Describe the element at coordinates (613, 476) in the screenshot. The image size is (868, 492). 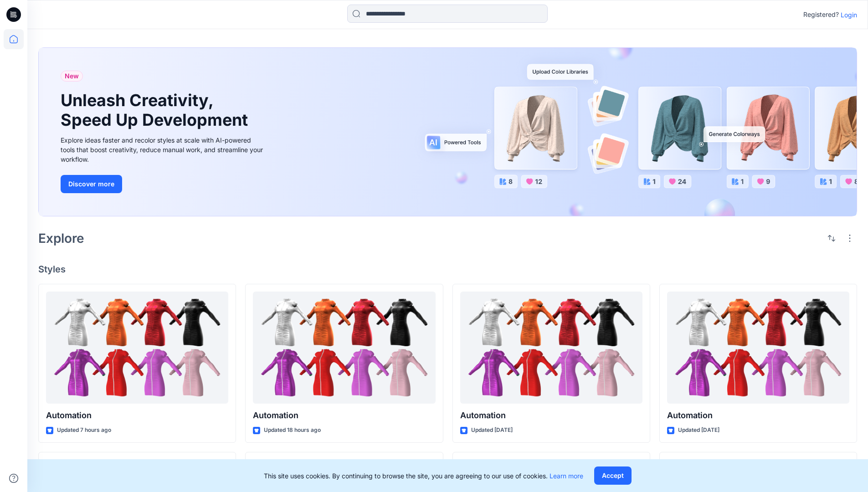
I see `button: Accept` at that location.